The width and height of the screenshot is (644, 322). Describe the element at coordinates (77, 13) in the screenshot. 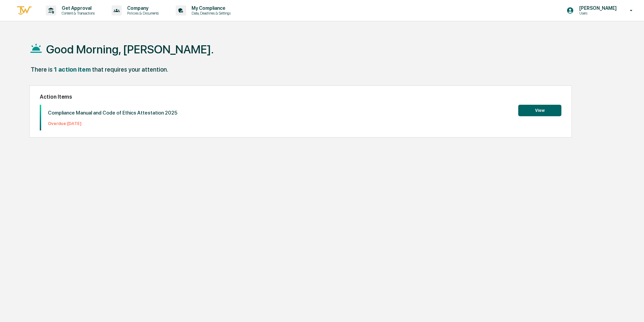

I see `p: Content & Transactions` at that location.